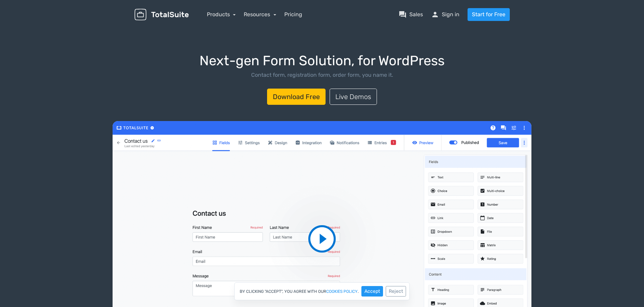  I want to click on div: By clicking "Accept", you agree with our ., so click(322, 291).